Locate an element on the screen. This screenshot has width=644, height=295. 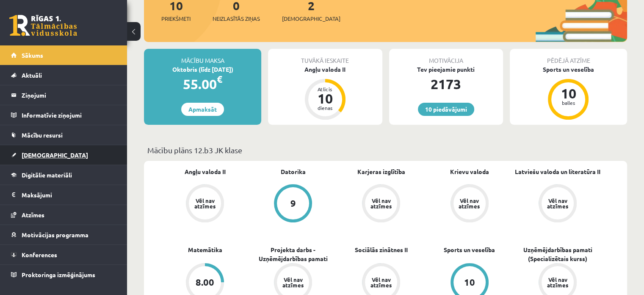
legend: Informatīvie ziņojumi is located at coordinates (69, 115).